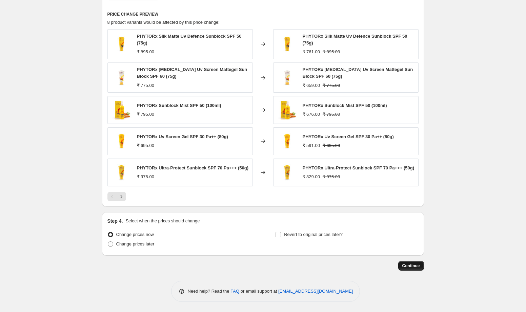  I want to click on div: ₹ 591.00, so click(311, 145).